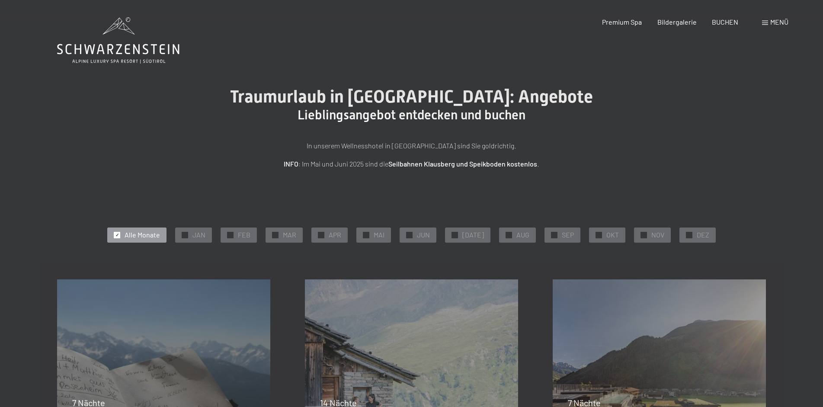  Describe the element at coordinates (411, 115) in the screenshot. I see `span: Lieblingsangebot entdecken und buchen` at that location.